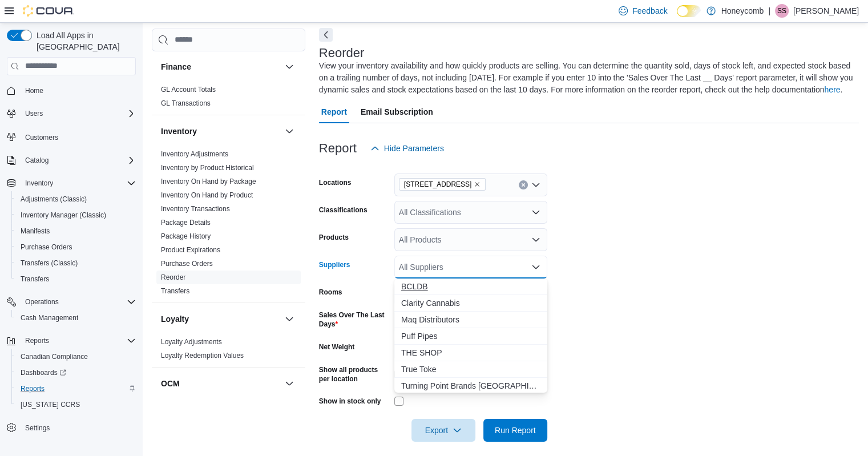 The height and width of the screenshot is (456, 868). What do you see at coordinates (49, 11) in the screenshot?
I see `img: Cova` at bounding box center [49, 11].